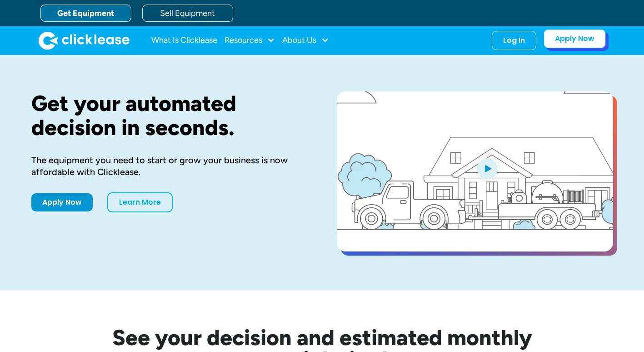 The image size is (644, 352). What do you see at coordinates (169, 166) in the screenshot?
I see `div: The equipment you need to start or grow your business is now affordable with Clicklease.` at bounding box center [169, 166].